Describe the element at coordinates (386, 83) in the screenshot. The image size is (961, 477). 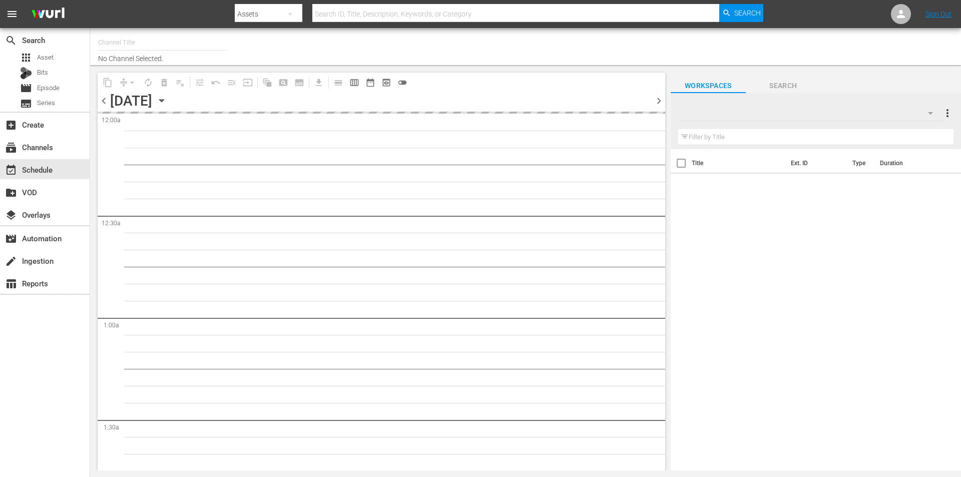
I see `span: preview_outlined` at that location.